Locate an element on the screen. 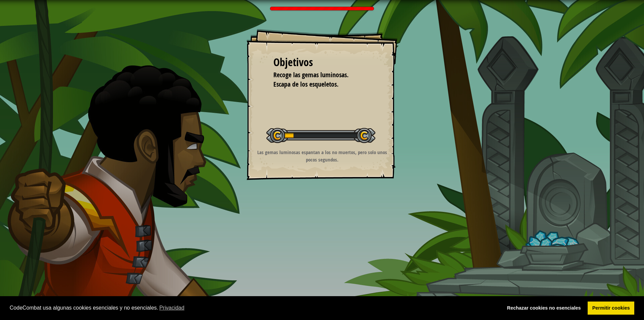 This screenshot has height=320, width=644. div: Objetivos is located at coordinates (322, 62).